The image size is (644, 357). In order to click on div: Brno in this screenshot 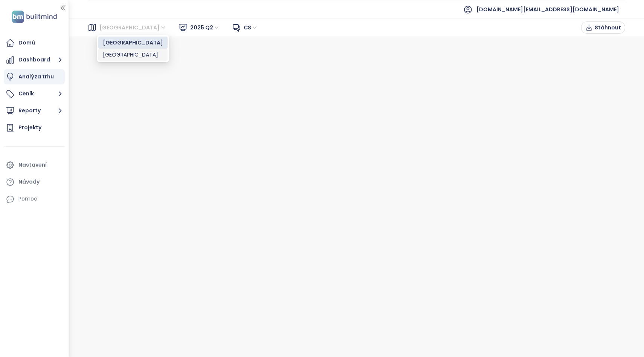, I will do `click(133, 43)`.